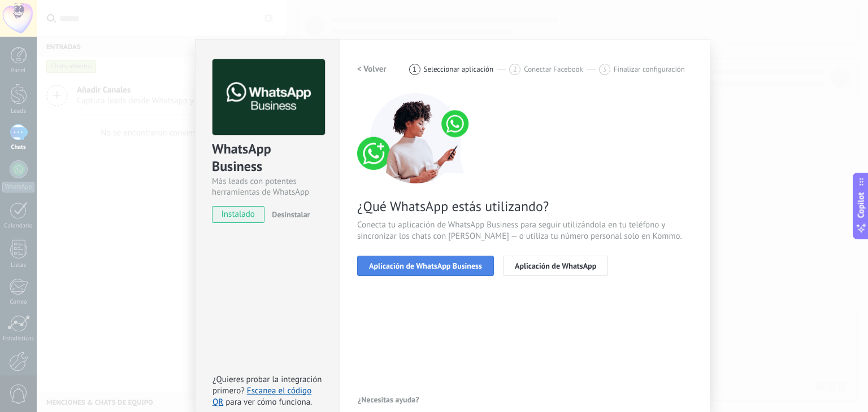  What do you see at coordinates (388, 400) in the screenshot?
I see `span: ¿Necesitas ayuda?` at bounding box center [388, 400].